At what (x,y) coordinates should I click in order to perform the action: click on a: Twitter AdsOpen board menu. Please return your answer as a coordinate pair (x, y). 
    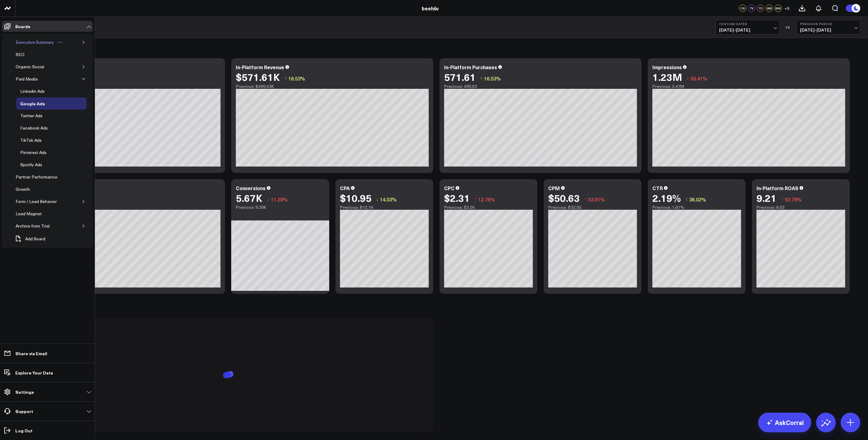
    Looking at the image, I should click on (36, 116).